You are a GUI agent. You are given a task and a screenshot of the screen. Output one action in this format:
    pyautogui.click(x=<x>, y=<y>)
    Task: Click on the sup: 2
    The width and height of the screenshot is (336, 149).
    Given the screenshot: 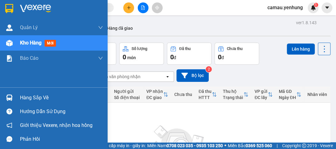 What is the action you would take?
    pyautogui.click(x=209, y=69)
    